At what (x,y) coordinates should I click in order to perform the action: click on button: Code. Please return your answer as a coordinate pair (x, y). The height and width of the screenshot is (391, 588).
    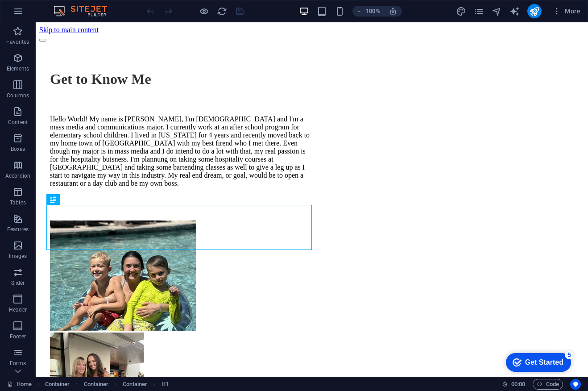
    Looking at the image, I should click on (548, 385).